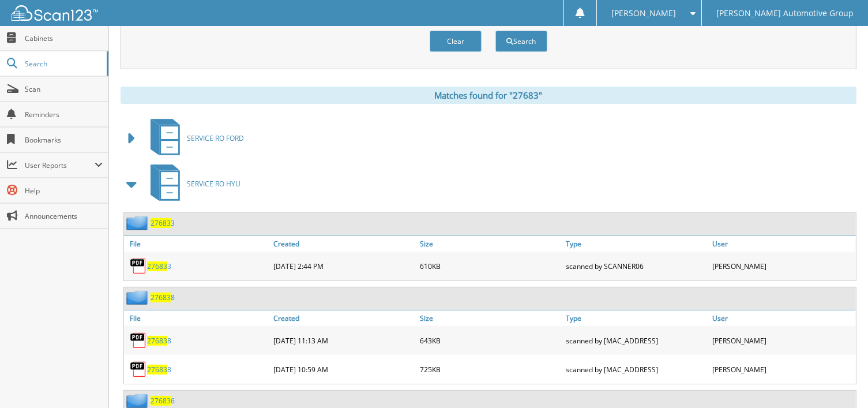 This screenshot has width=868, height=408. What do you see at coordinates (215, 138) in the screenshot?
I see `span: SERVICE RO FORD` at bounding box center [215, 138].